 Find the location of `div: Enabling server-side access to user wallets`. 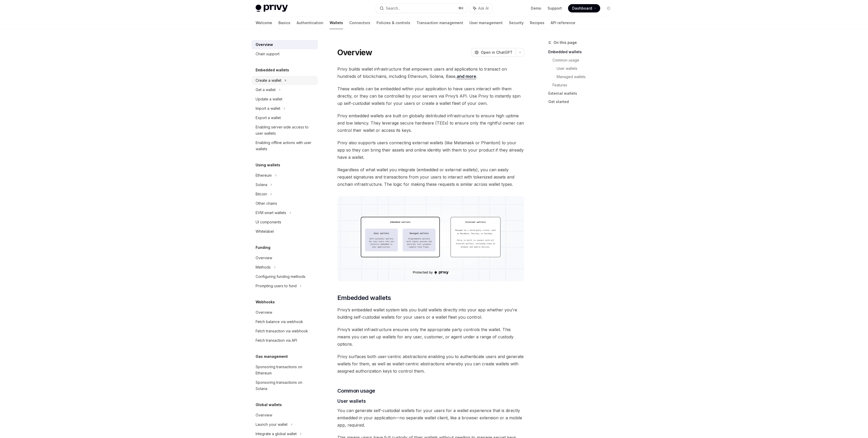

div: Enabling server-side access to user wallets is located at coordinates (286, 130).